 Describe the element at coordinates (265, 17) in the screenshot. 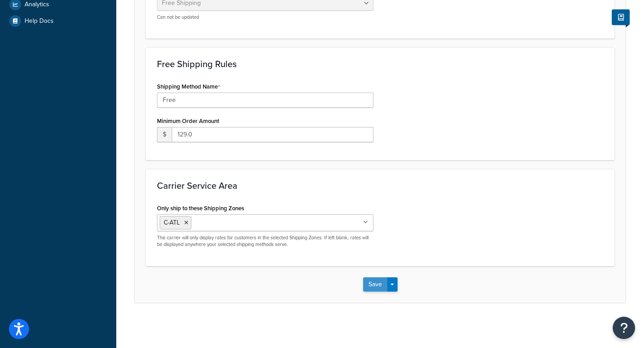

I see `p: Can not be updated` at that location.